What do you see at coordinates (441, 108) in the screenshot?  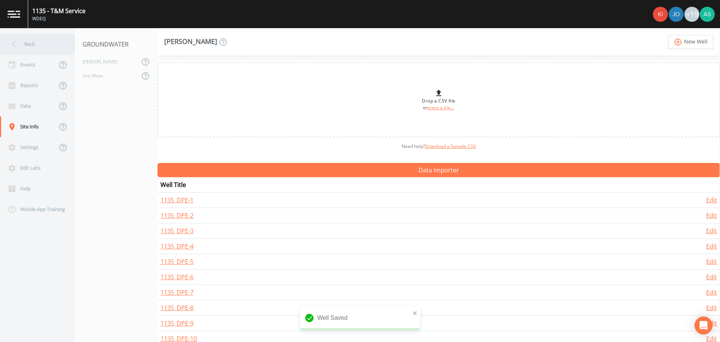 I see `a: select a file...` at bounding box center [441, 108].